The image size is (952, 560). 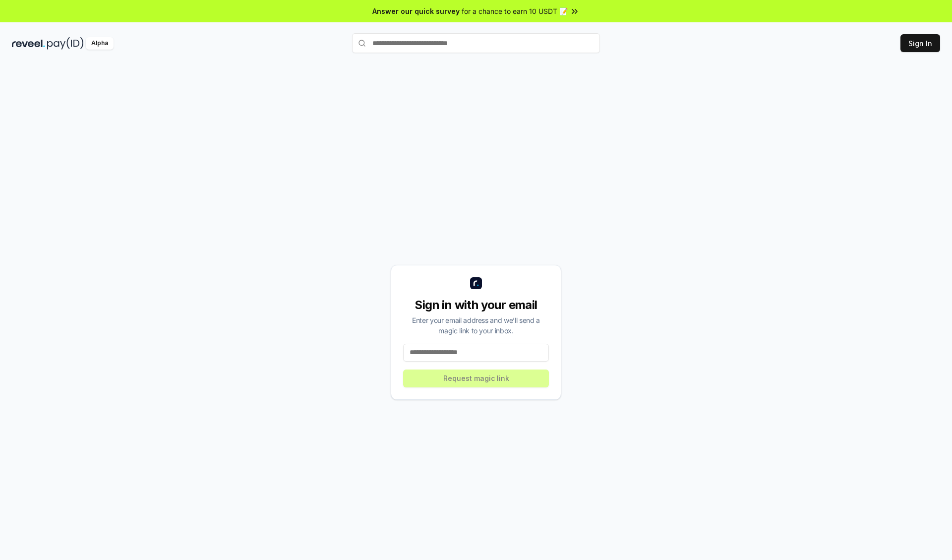 What do you see at coordinates (920, 43) in the screenshot?
I see `button: Sign In` at bounding box center [920, 43].